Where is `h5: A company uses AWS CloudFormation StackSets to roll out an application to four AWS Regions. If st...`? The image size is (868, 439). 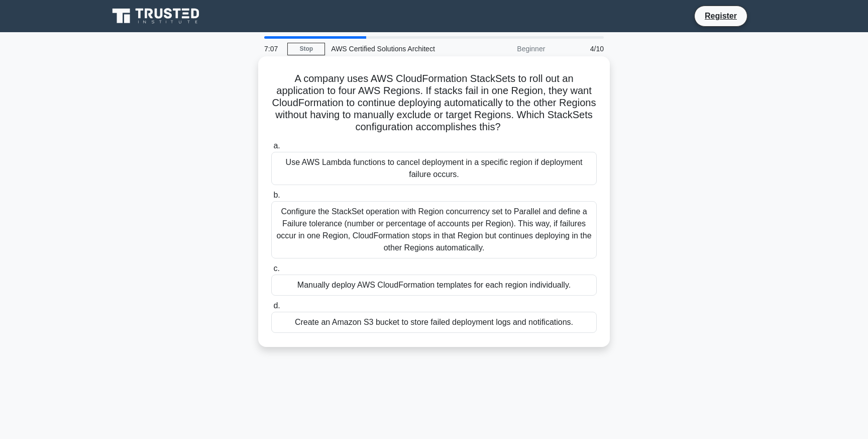 h5: A company uses AWS CloudFormation StackSets to roll out an application to four AWS Regions. If st... is located at coordinates (434, 103).